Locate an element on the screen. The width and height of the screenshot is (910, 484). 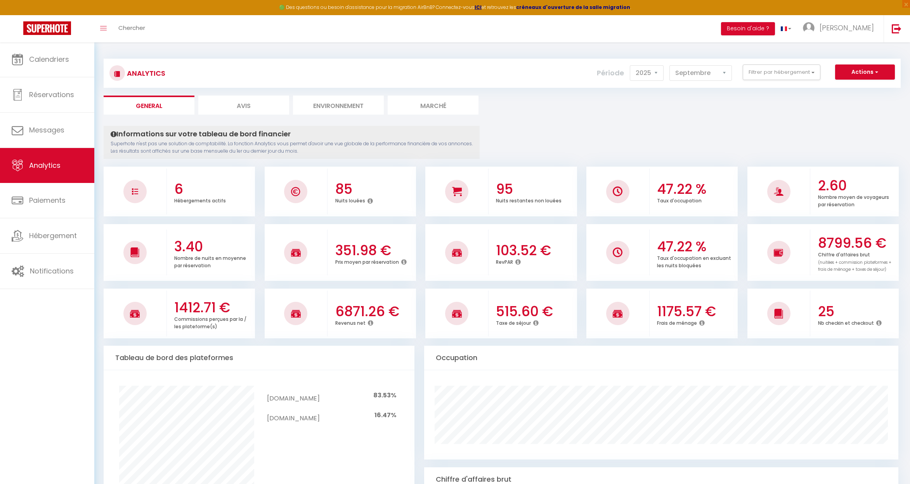
button: Actions is located at coordinates (865, 72).